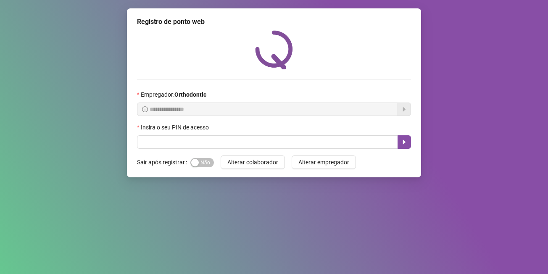 Image resolution: width=548 pixels, height=274 pixels. Describe the element at coordinates (163, 162) in the screenshot. I see `label: Sair após registrar` at that location.